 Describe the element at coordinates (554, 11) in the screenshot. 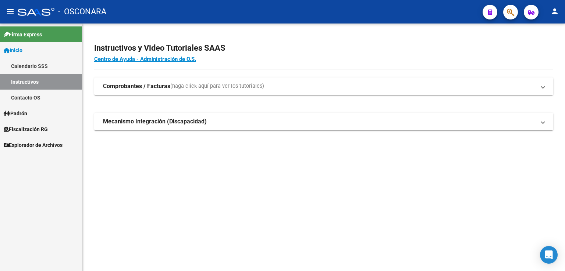

I see `mat-icon: person` at that location.